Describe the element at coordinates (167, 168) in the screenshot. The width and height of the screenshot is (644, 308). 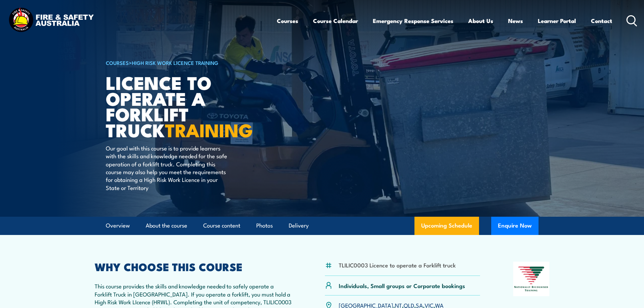
I see `p: Our goal with this course is to provide learners with the skills and knowledge needed for the saf...` at that location.